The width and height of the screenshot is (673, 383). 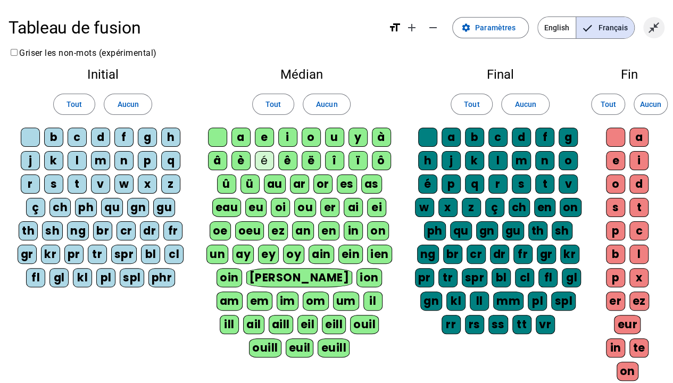 I want to click on mat-icon: close_fullscreen, so click(x=654, y=28).